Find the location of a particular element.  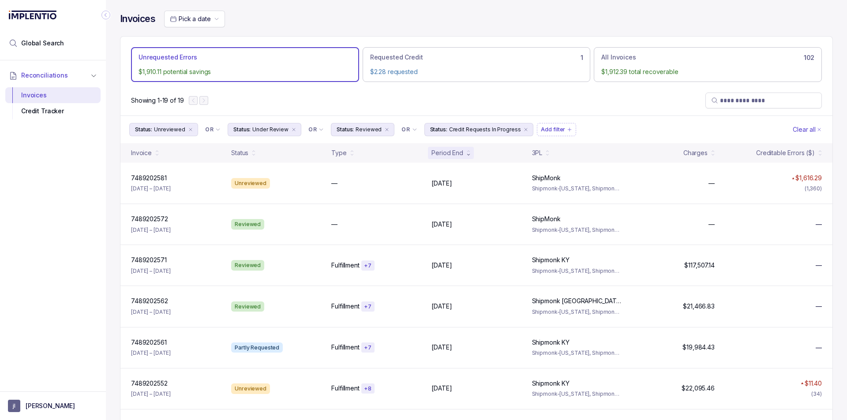

div: Credit Tracker is located at coordinates (53, 111).